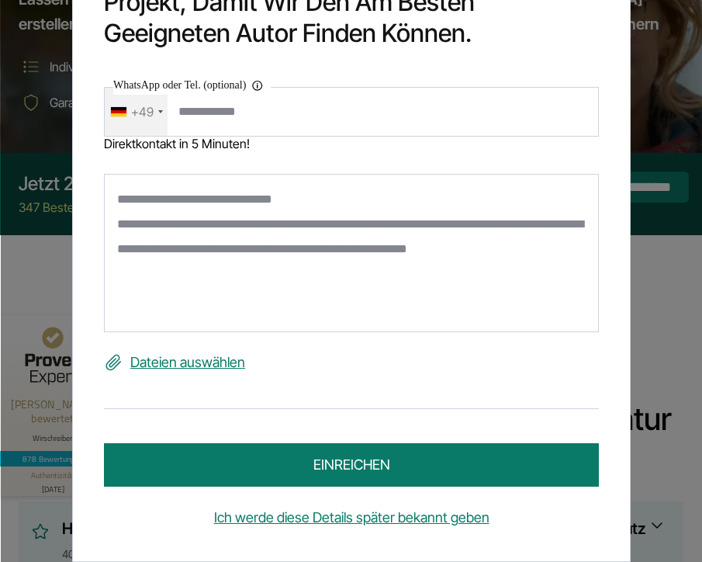 Image resolution: width=702 pixels, height=562 pixels. I want to click on a: Ich werde diese Details später bekannt geben, so click(352, 518).